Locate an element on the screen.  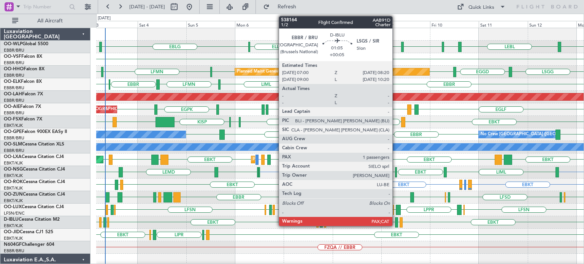
button: Refresh is located at coordinates (282, 7).